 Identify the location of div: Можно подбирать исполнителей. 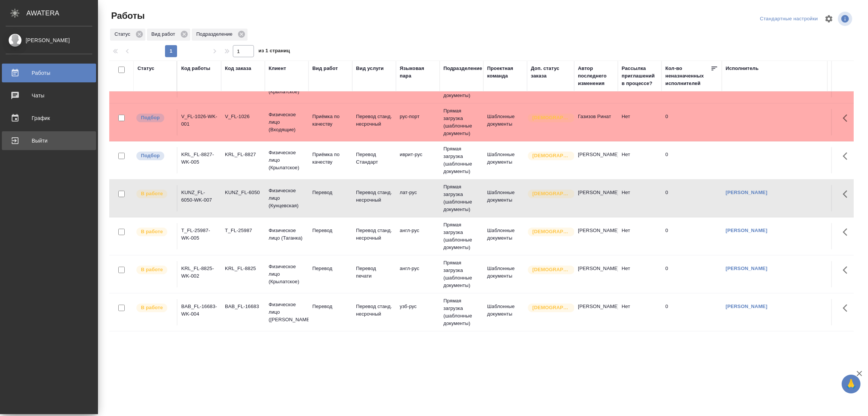
(154, 118).